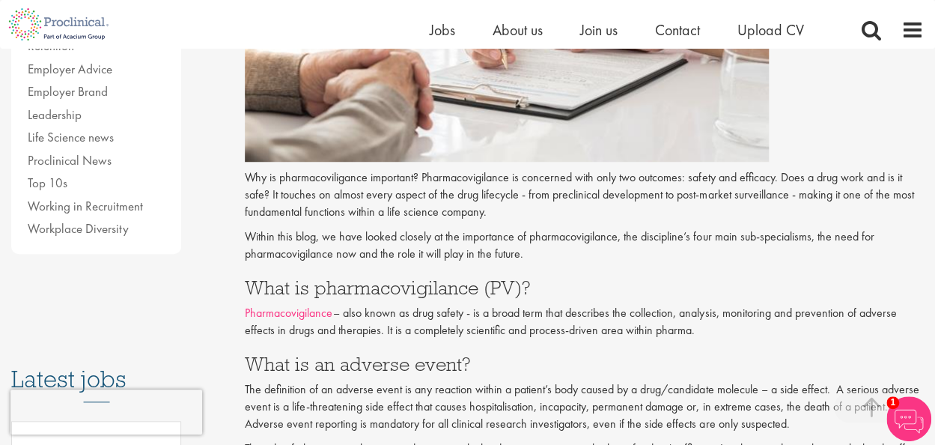 The height and width of the screenshot is (445, 935). Describe the element at coordinates (599, 30) in the screenshot. I see `span: Join us` at that location.